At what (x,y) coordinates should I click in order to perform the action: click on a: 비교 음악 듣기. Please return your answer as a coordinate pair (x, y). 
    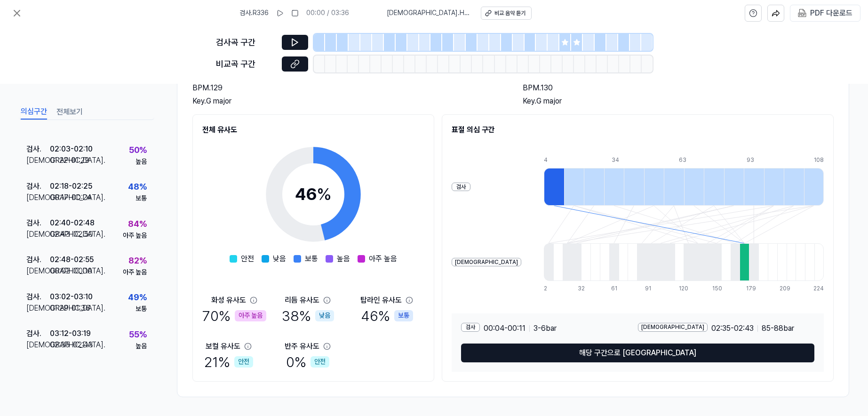
    Looking at the image, I should click on (506, 13).